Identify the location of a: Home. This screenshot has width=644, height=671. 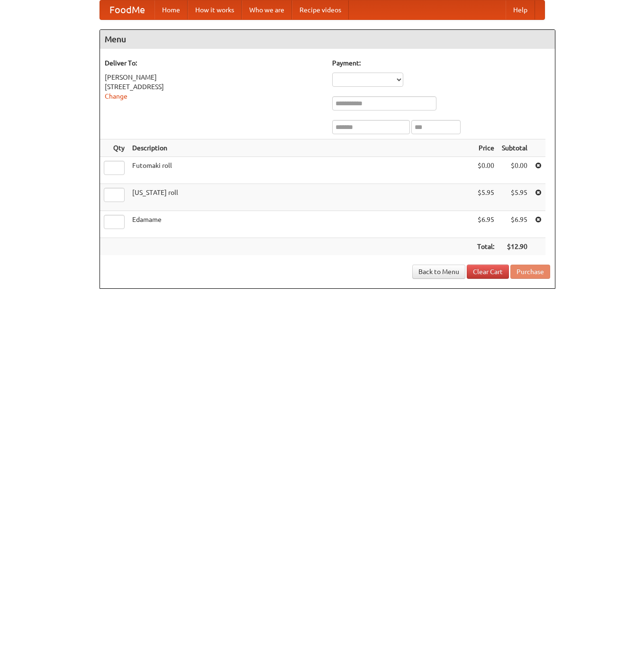
(171, 10).